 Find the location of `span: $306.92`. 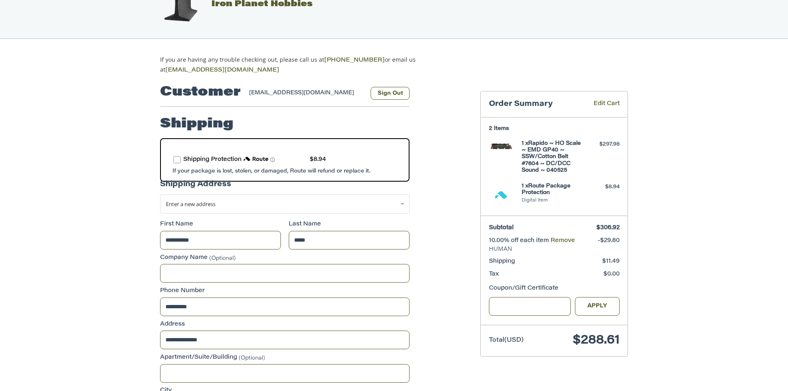

span: $306.92 is located at coordinates (608, 228).